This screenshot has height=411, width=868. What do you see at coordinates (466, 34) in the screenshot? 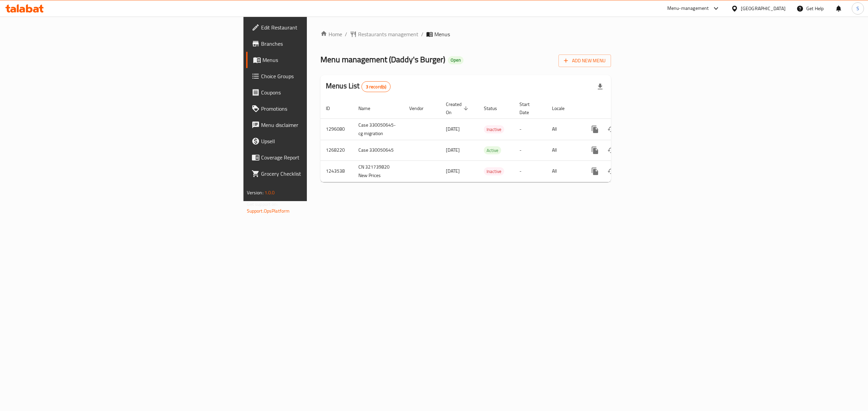
I see `nav: breadcrumb` at bounding box center [466, 34].